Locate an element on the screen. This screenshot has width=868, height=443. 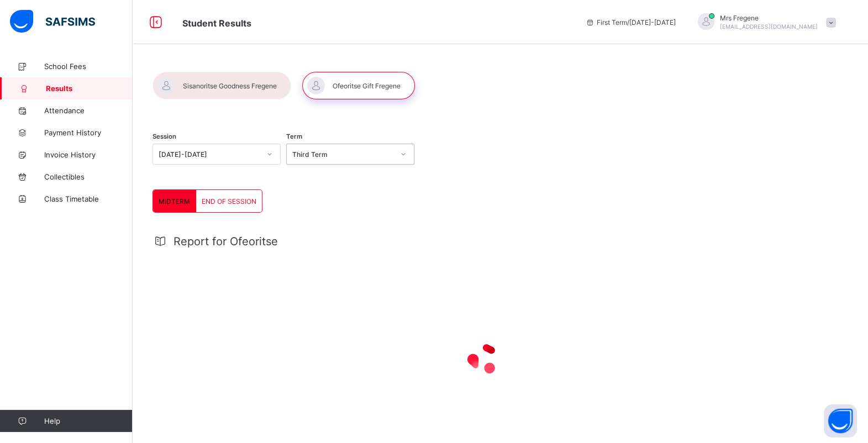
span: MIDTERM is located at coordinates (174, 201).